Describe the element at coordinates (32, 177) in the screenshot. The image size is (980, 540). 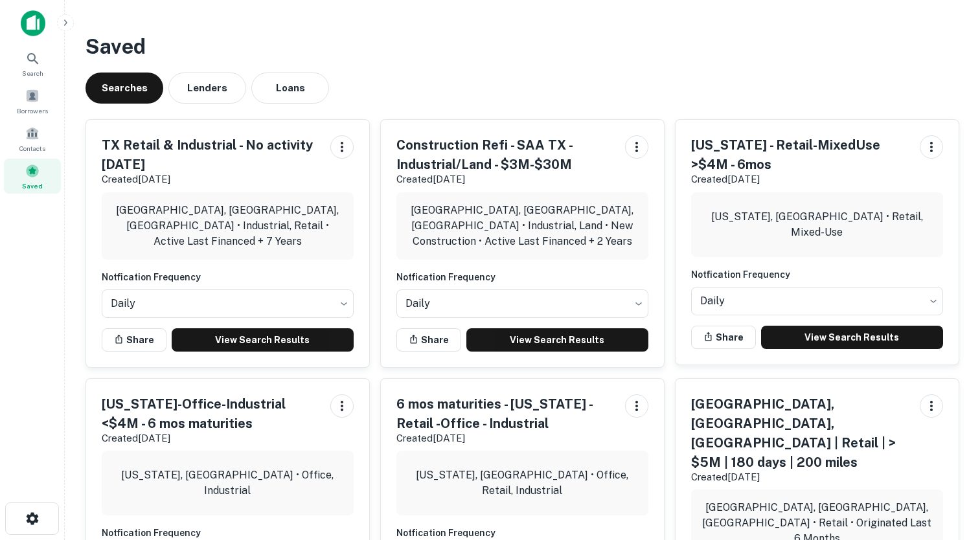
I see `div: Saved` at that location.